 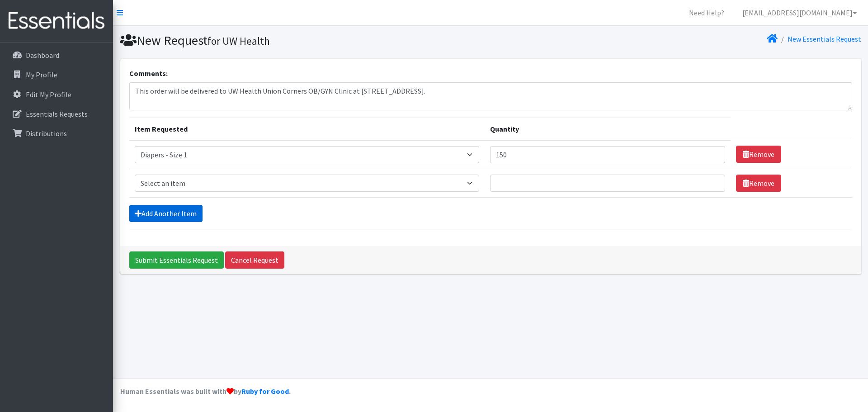 I want to click on th: Quantity, so click(x=608, y=129).